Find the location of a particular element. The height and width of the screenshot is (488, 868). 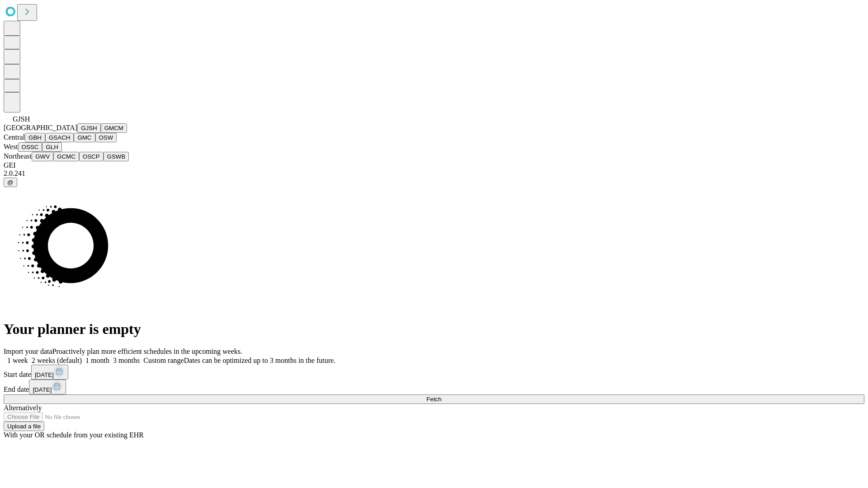

button: OSW is located at coordinates (106, 137).